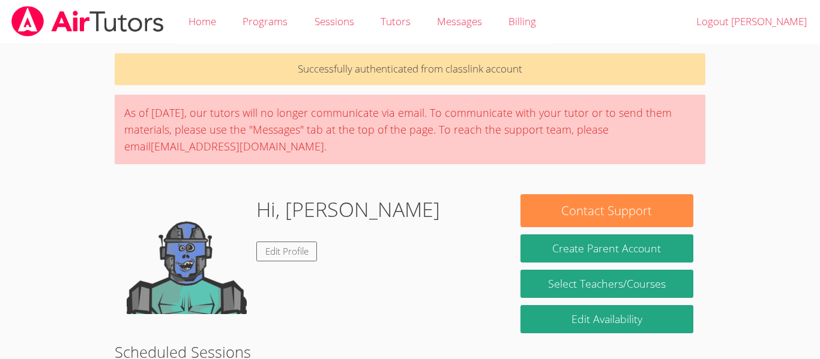  Describe the element at coordinates (187, 254) in the screenshot. I see `img: default.png` at that location.